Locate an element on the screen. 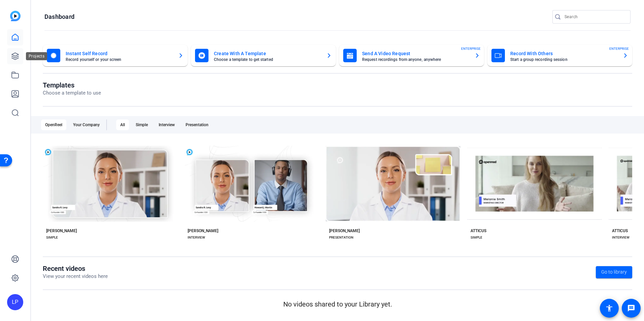  div: LP is located at coordinates (15, 302).